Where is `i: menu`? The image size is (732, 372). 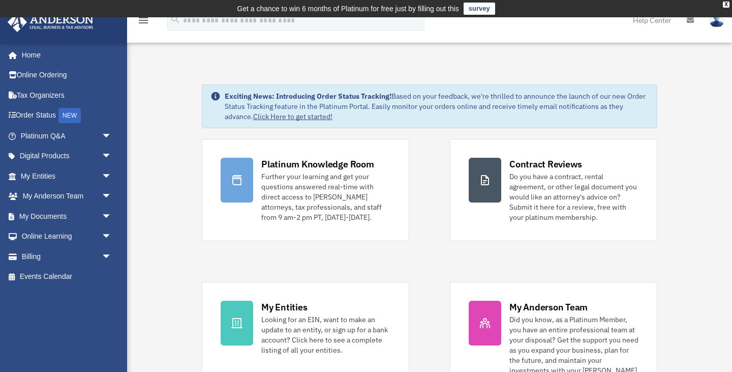 i: menu is located at coordinates (143, 20).